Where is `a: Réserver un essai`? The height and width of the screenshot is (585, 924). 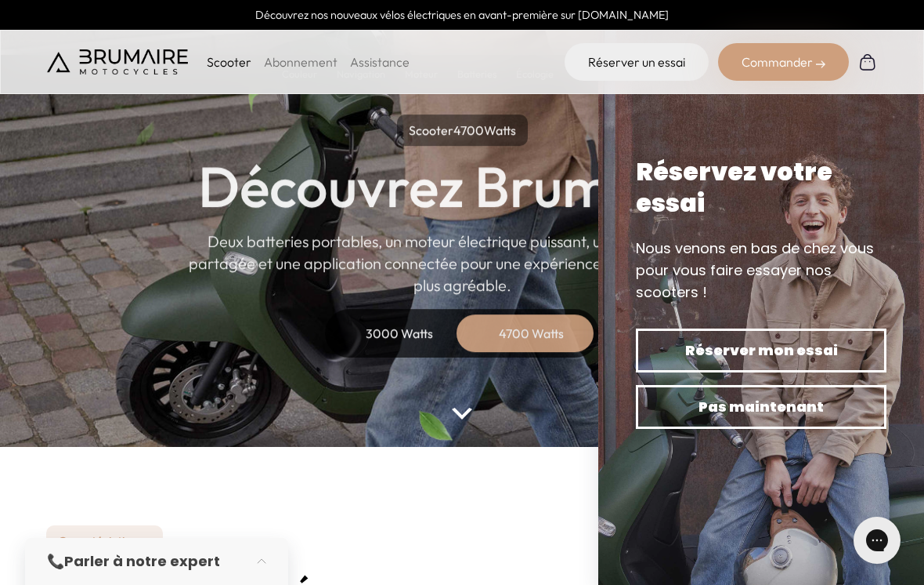
a: Réserver un essai is located at coordinates (637, 62).